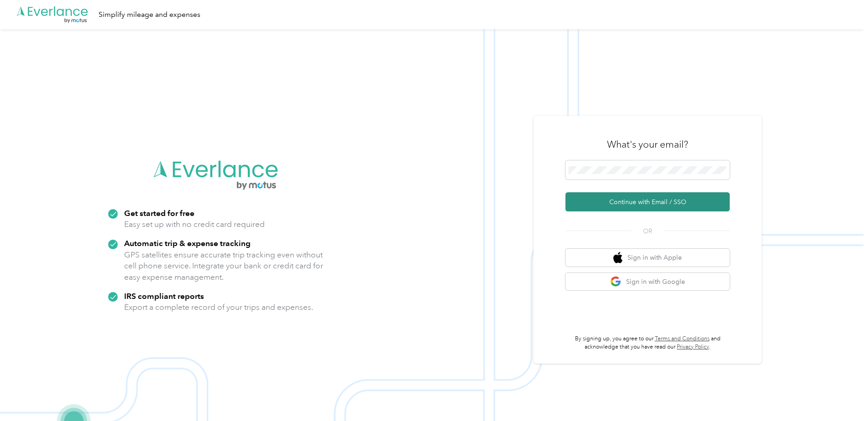 Image resolution: width=868 pixels, height=421 pixels. I want to click on button: google logoSign in with Google, so click(647, 282).